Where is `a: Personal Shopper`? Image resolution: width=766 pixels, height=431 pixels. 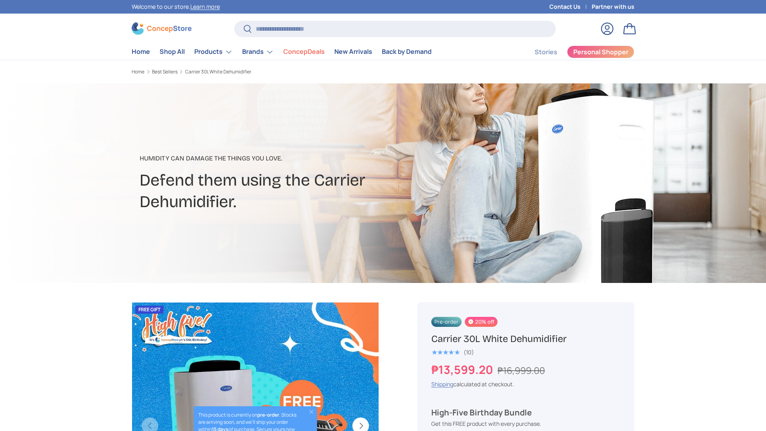 a: Personal Shopper is located at coordinates (600, 52).